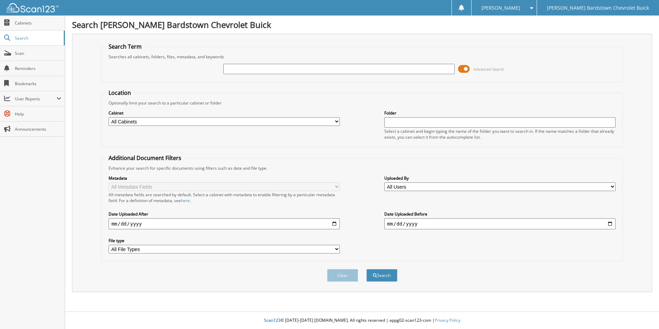 The image size is (659, 329). I want to click on input: end, so click(499, 224).